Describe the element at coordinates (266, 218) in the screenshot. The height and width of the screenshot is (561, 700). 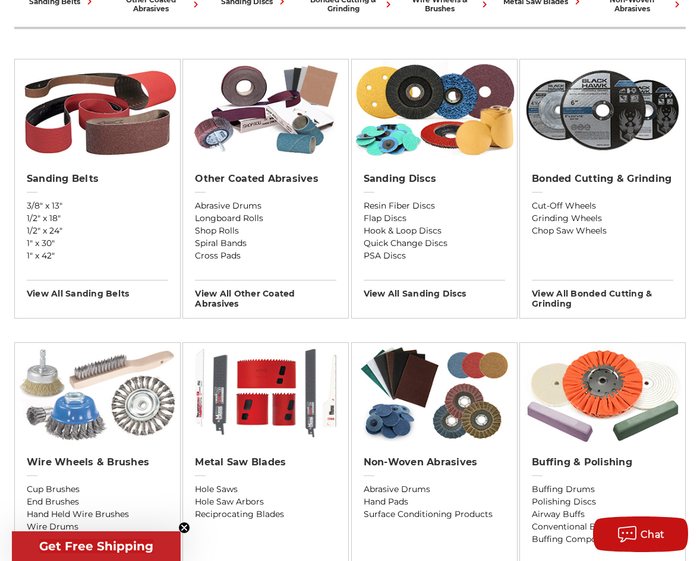
I see `a: Longboard Rolls` at that location.